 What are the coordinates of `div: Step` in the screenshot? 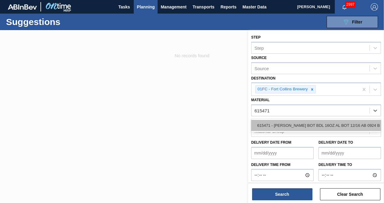 It's located at (259, 48).